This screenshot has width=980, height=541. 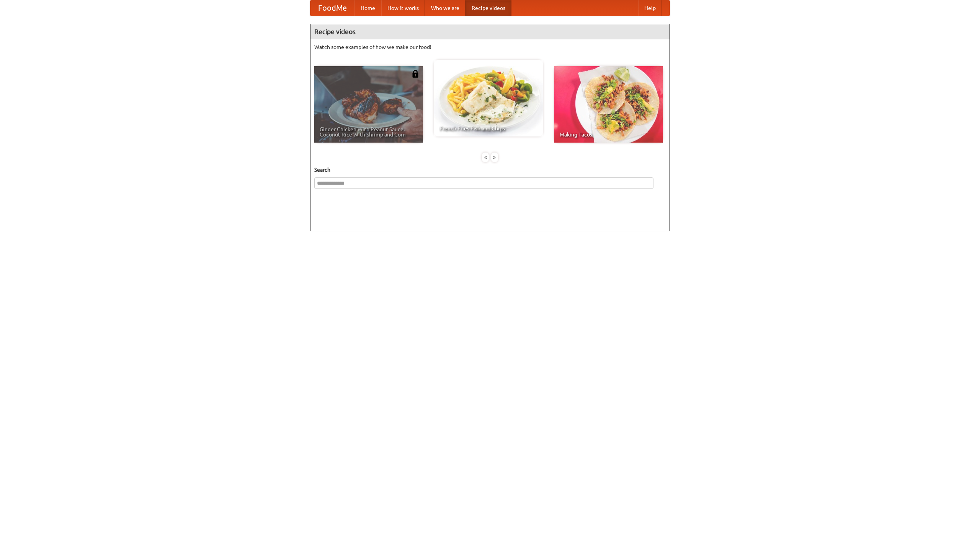 What do you see at coordinates (650, 8) in the screenshot?
I see `a: Help` at bounding box center [650, 8].